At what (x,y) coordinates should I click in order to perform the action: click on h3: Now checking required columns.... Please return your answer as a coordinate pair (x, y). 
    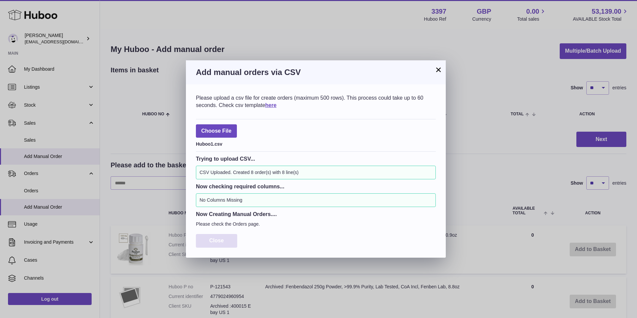
    Looking at the image, I should click on (316, 186).